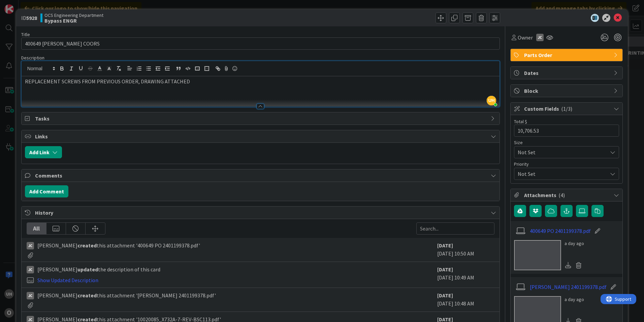 The image size is (644, 322). I want to click on span: ( 1/3 ), so click(566, 108).